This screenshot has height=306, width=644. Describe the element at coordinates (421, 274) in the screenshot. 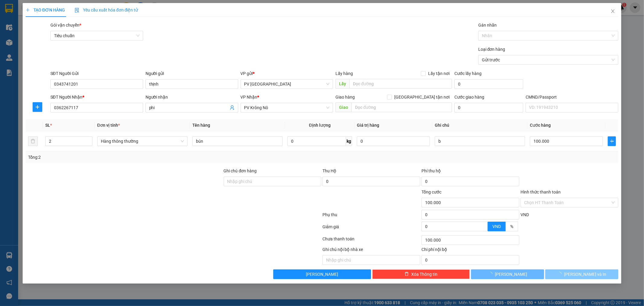

I see `button: deleteXóa Thông tin` at that location.